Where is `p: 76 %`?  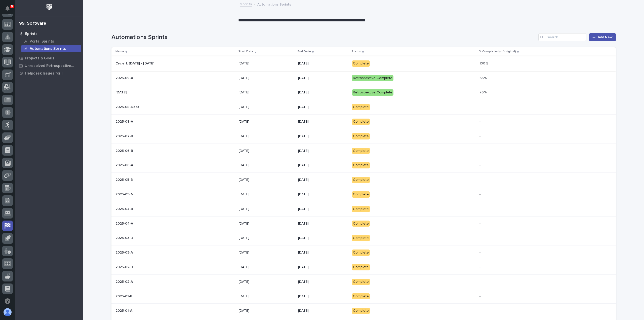 p: 76 % is located at coordinates (483, 92).